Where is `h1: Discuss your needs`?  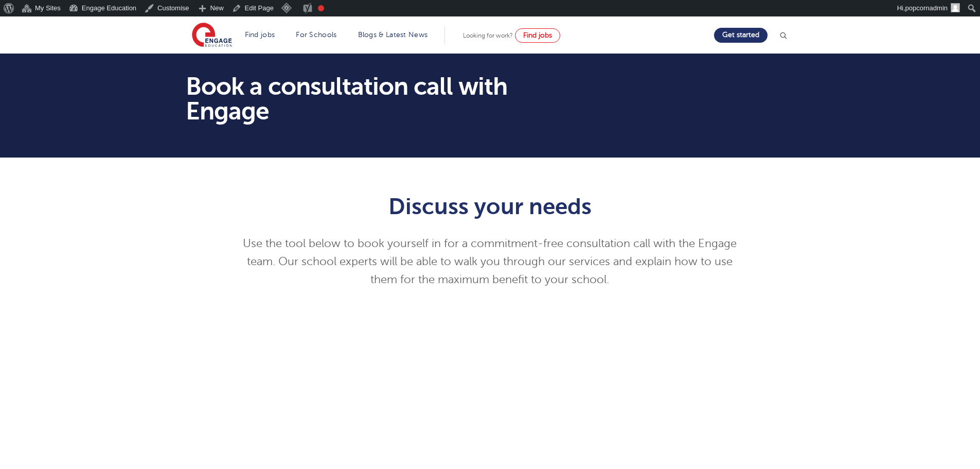 h1: Discuss your needs is located at coordinates (490, 207).